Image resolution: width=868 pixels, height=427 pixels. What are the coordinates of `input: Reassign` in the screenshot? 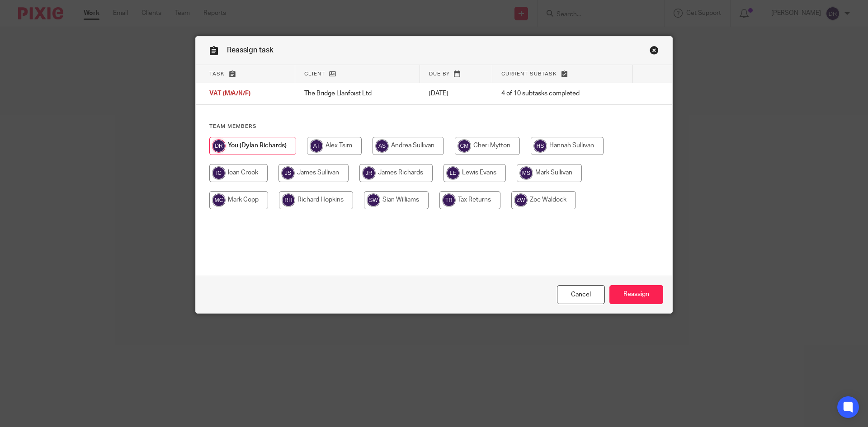 It's located at (635, 294).